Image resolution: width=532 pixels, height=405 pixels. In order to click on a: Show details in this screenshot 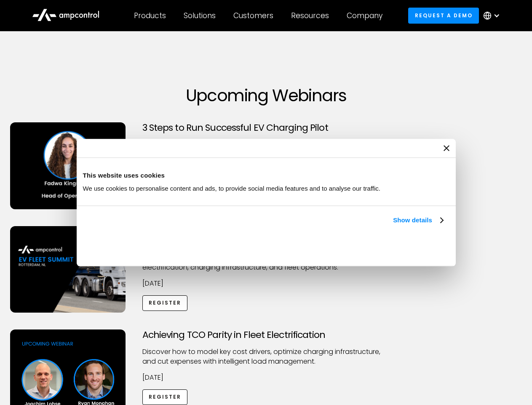, I will do `click(418, 220)`.